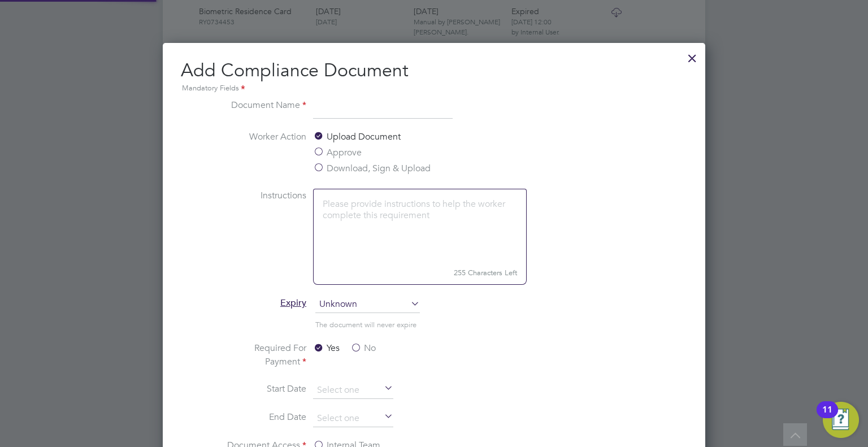 The height and width of the screenshot is (447, 868). What do you see at coordinates (264, 107) in the screenshot?
I see `label: Document Name` at bounding box center [264, 107].